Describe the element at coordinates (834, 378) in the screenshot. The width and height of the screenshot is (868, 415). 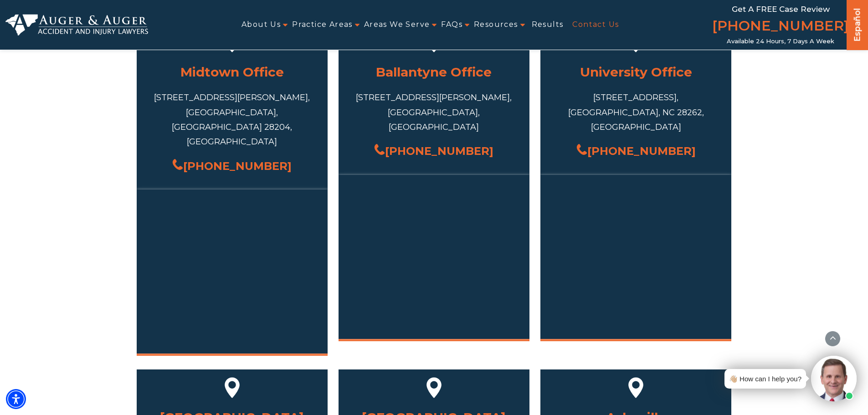
I see `img: Intaker widget Avatar` at that location.